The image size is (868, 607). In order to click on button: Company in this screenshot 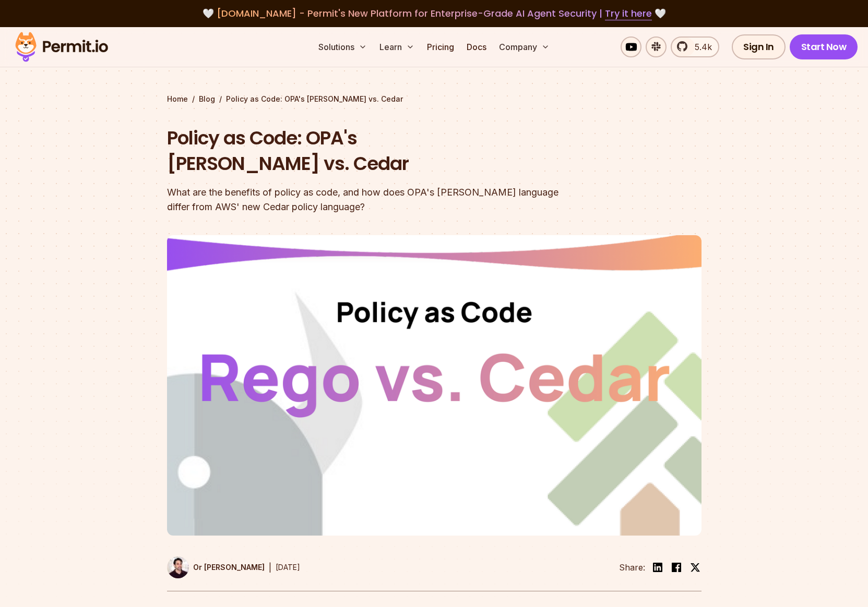, I will do `click(524, 47)`.